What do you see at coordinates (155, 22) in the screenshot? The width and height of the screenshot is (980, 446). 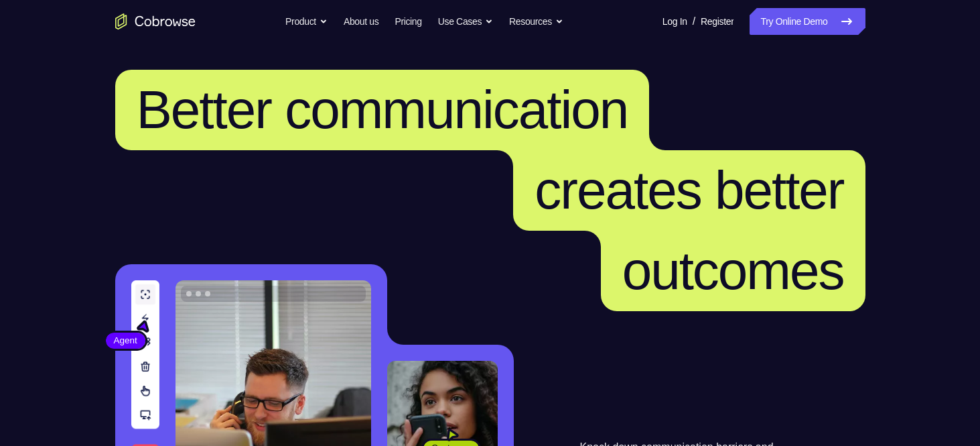 I see `a: Go to the home page` at bounding box center [155, 22].